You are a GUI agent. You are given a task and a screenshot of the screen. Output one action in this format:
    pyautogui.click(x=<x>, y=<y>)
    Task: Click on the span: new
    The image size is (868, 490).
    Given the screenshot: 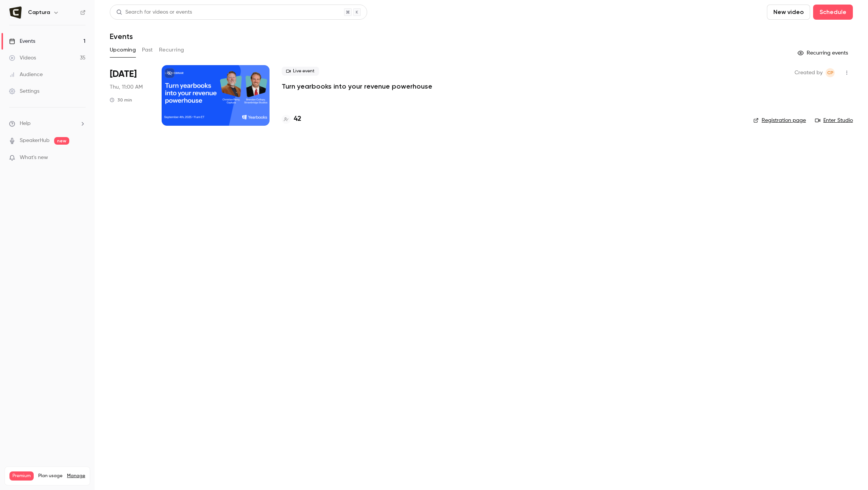 What is the action you would take?
    pyautogui.click(x=61, y=141)
    